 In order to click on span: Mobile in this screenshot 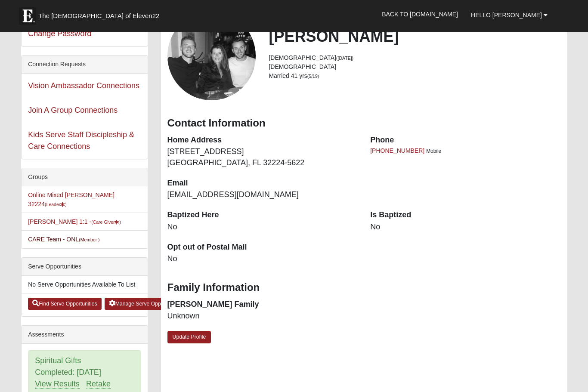, I will do `click(434, 151)`.